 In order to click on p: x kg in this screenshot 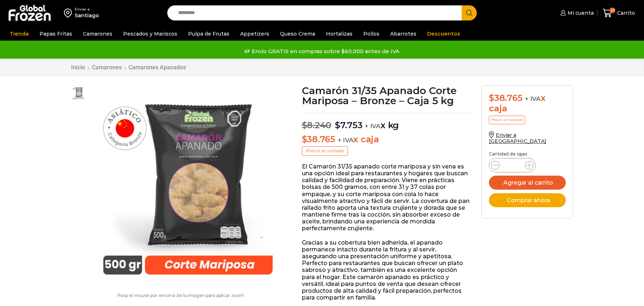, I will do `click(386, 122)`.